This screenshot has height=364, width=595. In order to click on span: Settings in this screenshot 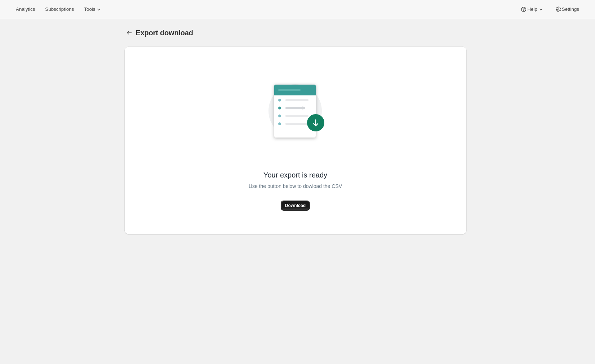, I will do `click(571, 10)`.